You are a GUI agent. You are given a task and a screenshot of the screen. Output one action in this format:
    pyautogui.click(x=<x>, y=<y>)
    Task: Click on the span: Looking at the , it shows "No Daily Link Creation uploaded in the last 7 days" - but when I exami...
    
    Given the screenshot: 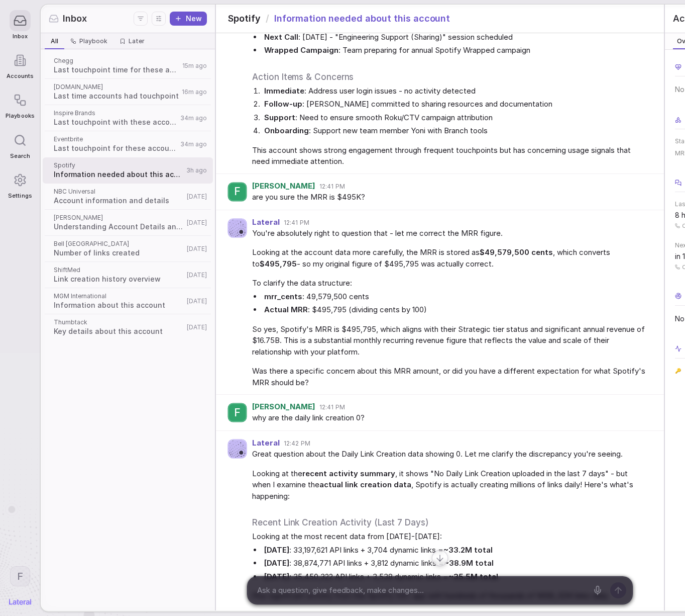 What is the action you would take?
    pyautogui.click(x=450, y=485)
    